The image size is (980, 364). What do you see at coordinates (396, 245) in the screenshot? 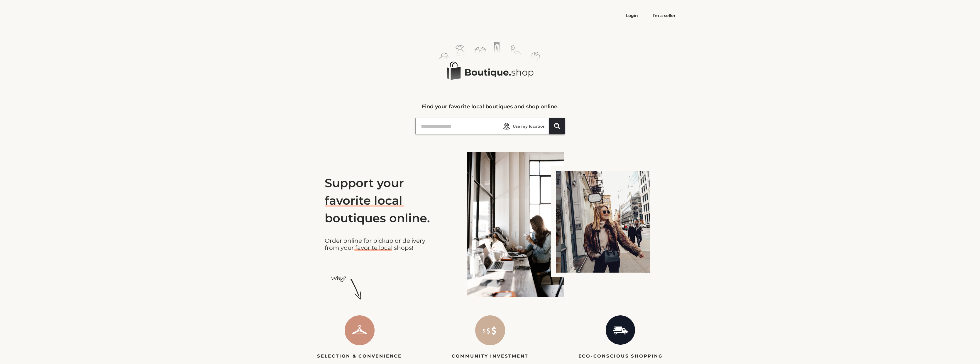
I see `span: Order online for pickup or delivery from your favorite local shops!` at bounding box center [396, 245].